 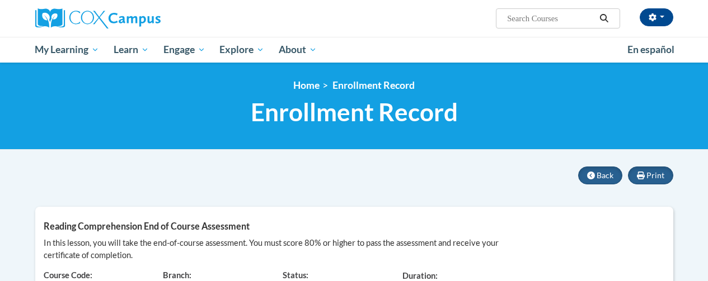 I want to click on button: Search, so click(x=604, y=18).